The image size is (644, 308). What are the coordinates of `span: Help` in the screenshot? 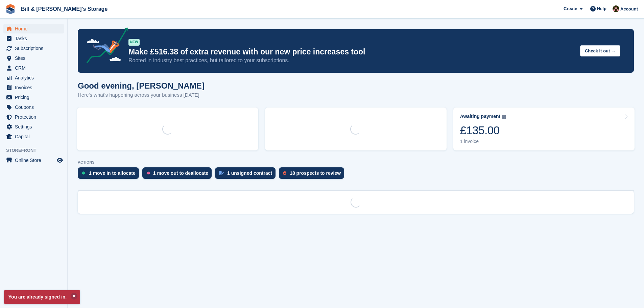 It's located at (601, 9).